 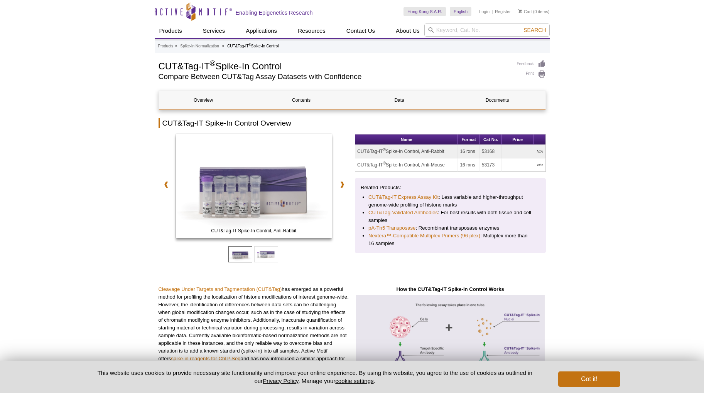 What do you see at coordinates (460, 12) in the screenshot?
I see `a: English` at bounding box center [460, 12].